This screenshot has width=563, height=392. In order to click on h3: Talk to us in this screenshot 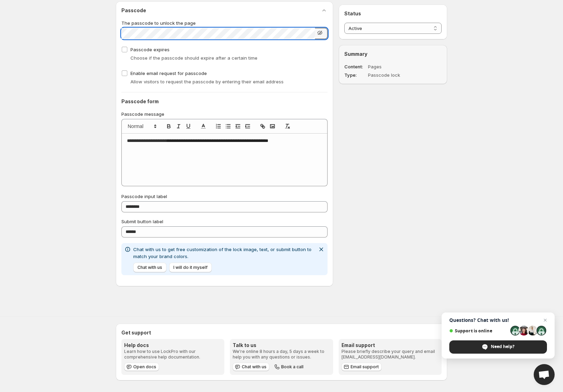, I will do `click(281, 345)`.